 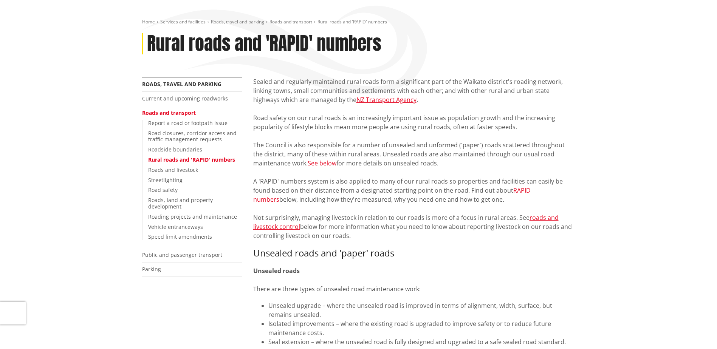 What do you see at coordinates (192, 160) in the screenshot?
I see `a: Rural roads and 'RAPID' numbers` at bounding box center [192, 160].